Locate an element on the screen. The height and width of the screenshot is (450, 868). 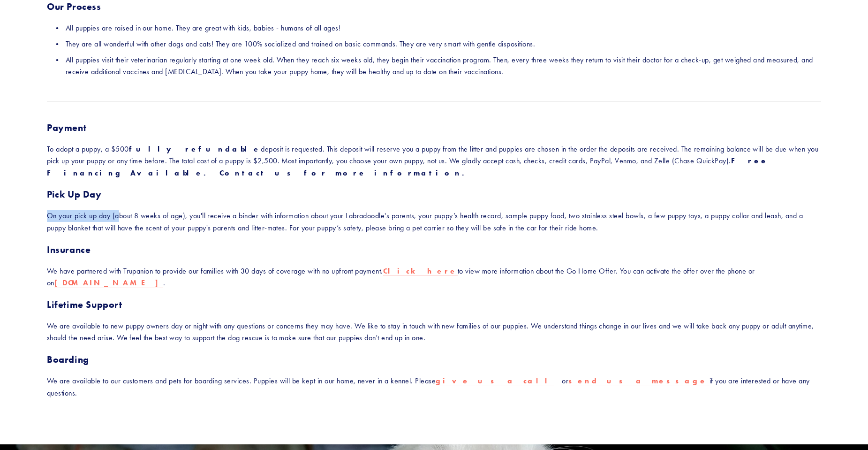
a: give us a call is located at coordinates (495, 381).